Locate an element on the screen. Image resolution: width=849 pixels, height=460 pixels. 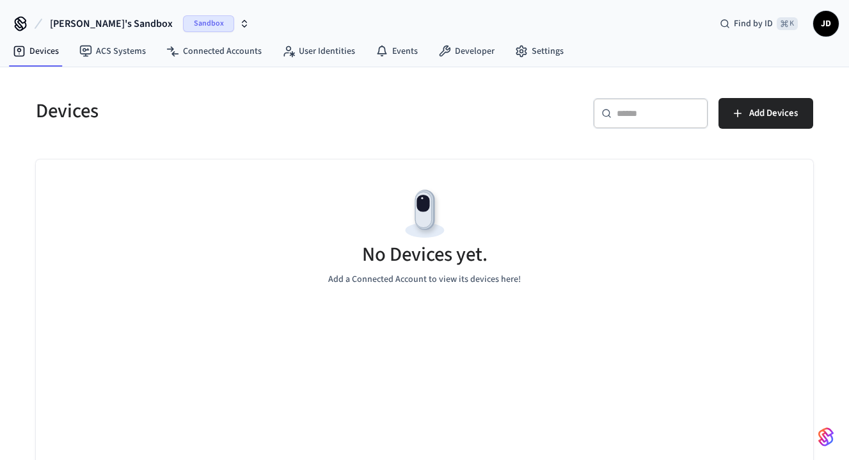
span: JD is located at coordinates (826, 24).